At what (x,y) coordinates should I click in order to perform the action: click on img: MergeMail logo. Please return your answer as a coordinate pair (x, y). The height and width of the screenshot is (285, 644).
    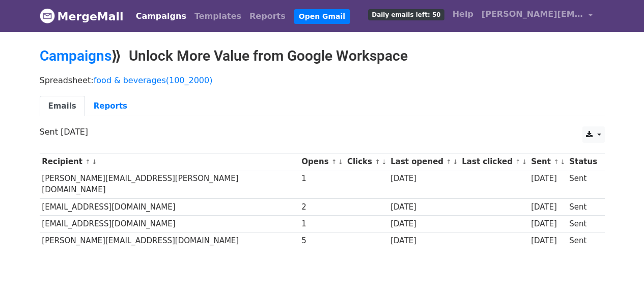
    Looking at the image, I should click on (47, 16).